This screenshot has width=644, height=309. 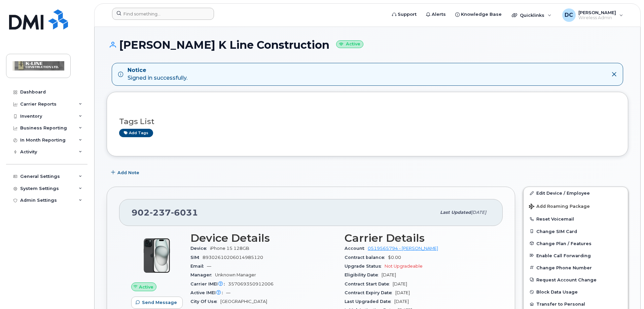 I want to click on span: Carrier IMEI, so click(x=209, y=284).